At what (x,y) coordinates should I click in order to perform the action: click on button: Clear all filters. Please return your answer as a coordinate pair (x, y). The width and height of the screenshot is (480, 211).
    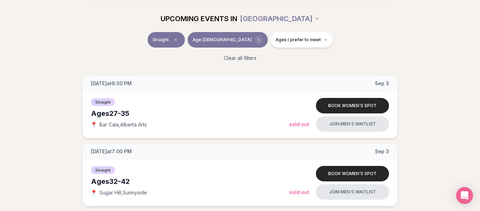
    Looking at the image, I should click on (240, 58).